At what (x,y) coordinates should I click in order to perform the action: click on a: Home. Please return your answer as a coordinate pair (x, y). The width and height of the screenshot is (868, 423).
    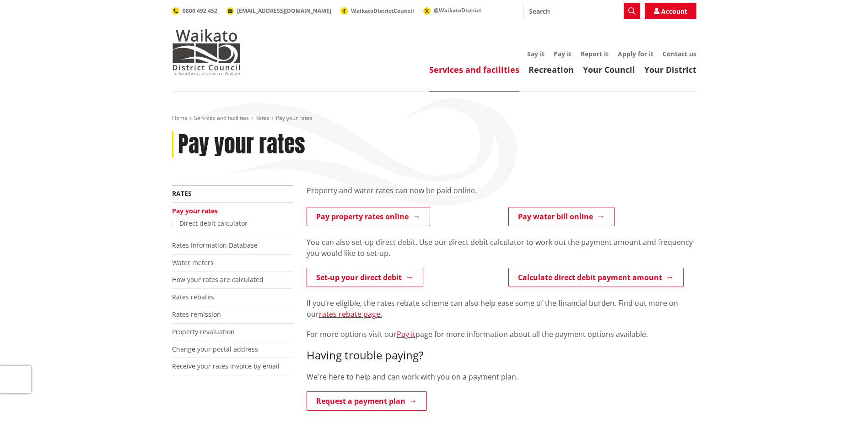
    Looking at the image, I should click on (180, 117).